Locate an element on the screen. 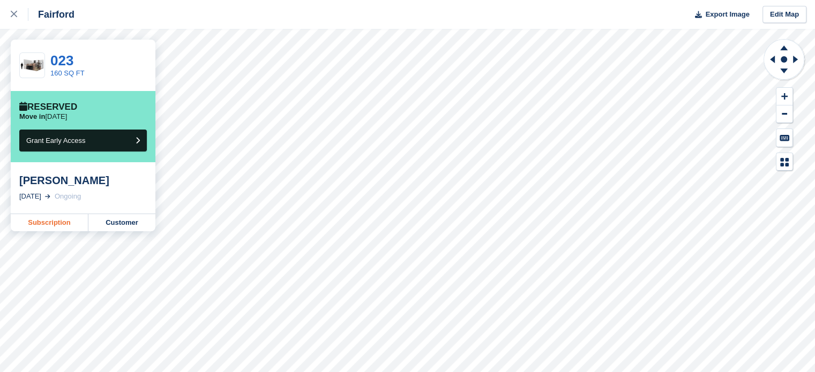 The width and height of the screenshot is (815, 372). button: Zoom Out is located at coordinates (785, 114).